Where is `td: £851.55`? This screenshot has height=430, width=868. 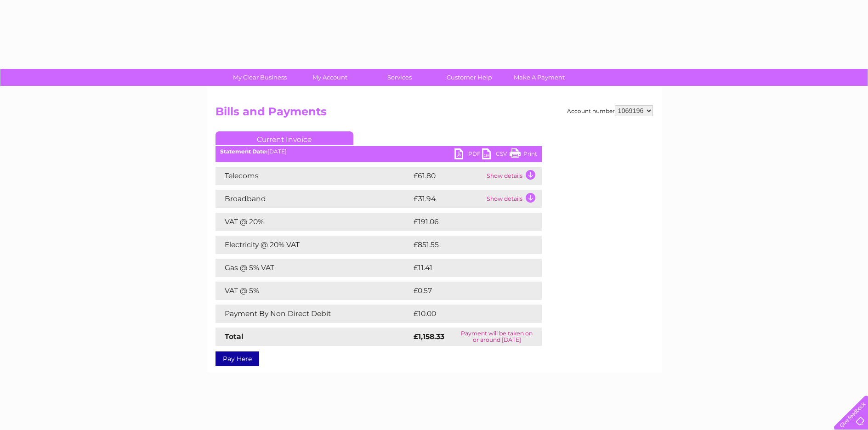 td: £851.55 is located at coordinates (468, 245).